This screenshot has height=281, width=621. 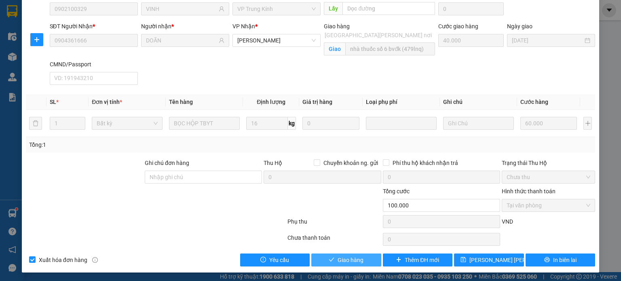 I want to click on span: Thêm ĐH mới, so click(x=422, y=260).